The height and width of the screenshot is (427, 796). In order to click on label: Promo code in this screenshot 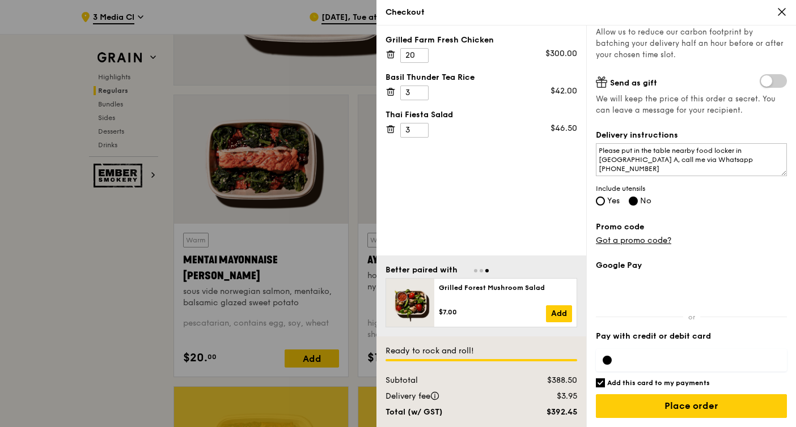, I will do `click(691, 227)`.